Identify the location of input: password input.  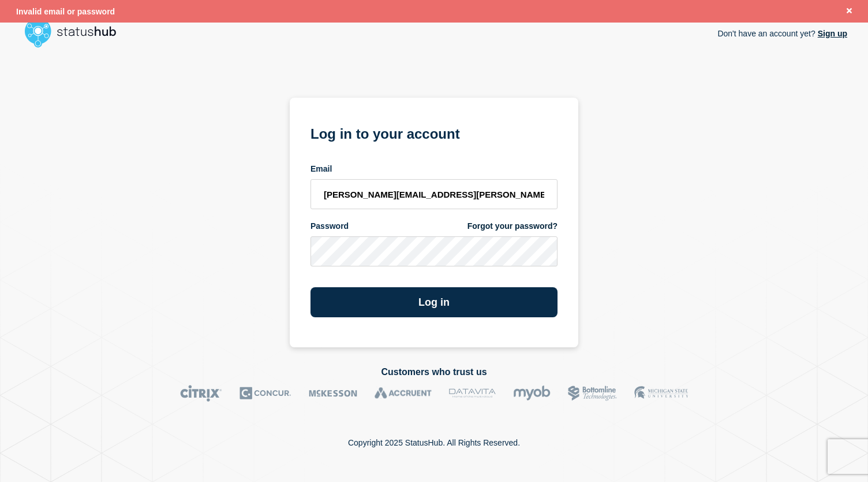
(434, 251).